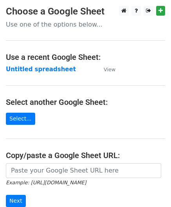 The height and width of the screenshot is (207, 171). I want to click on h3: Choose a Google Sheet, so click(85, 11).